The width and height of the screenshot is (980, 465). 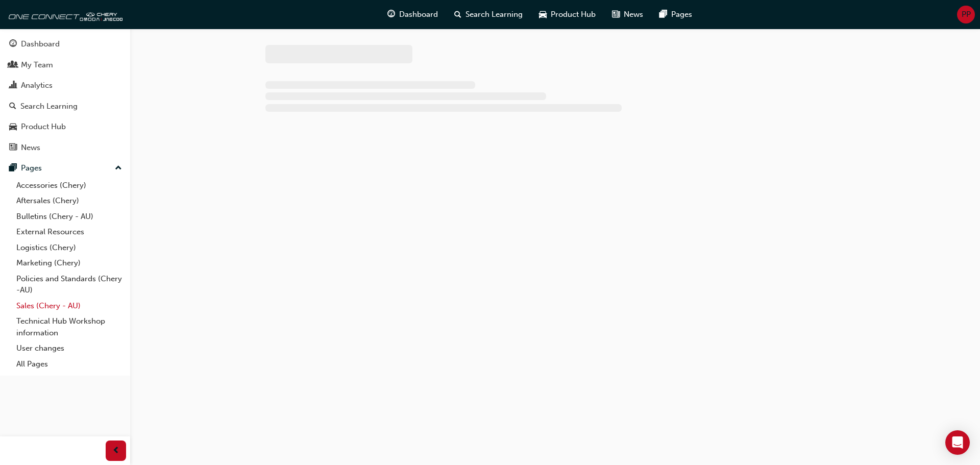 I want to click on a: Product Hub, so click(x=65, y=127).